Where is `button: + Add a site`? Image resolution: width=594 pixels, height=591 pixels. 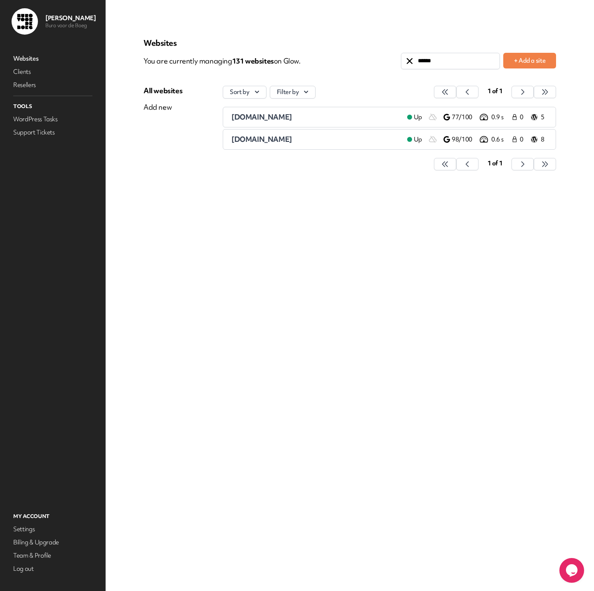 button: + Add a site is located at coordinates (529, 61).